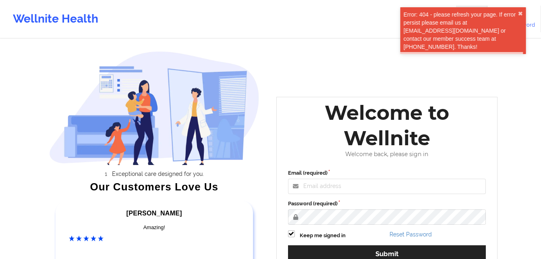 The width and height of the screenshot is (541, 259). What do you see at coordinates (154, 227) in the screenshot?
I see `div: Amazing!` at bounding box center [154, 227].